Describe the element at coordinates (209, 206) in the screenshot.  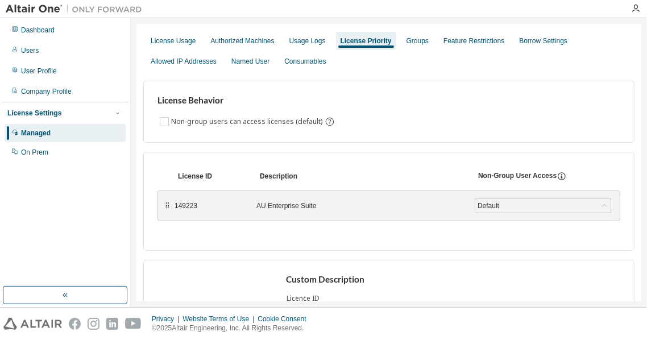
I see `div: 149223` at that location.